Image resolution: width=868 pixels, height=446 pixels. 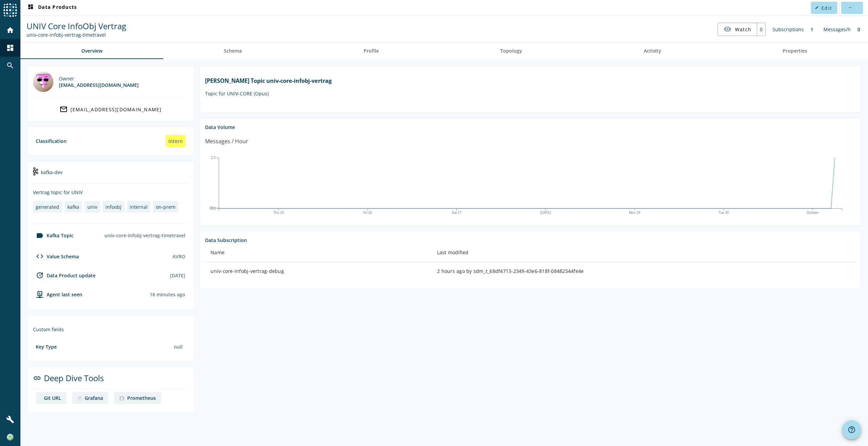 I want to click on div: Custom fields, so click(x=111, y=329).